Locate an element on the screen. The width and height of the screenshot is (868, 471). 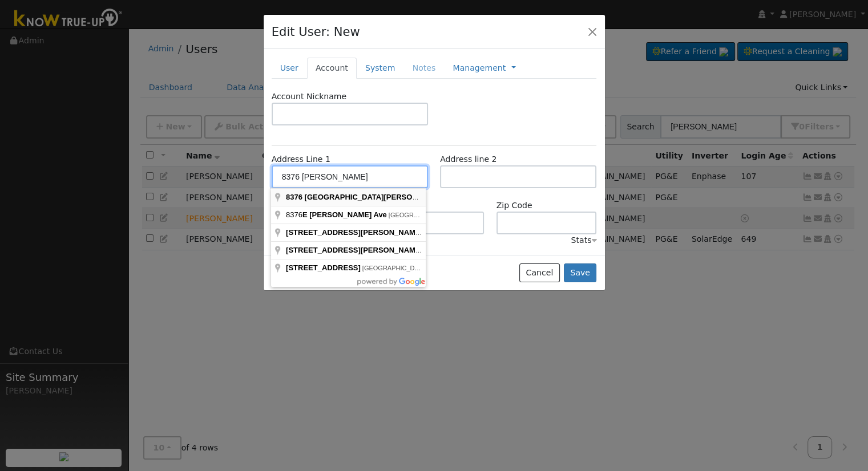
h4: Edit User: New is located at coordinates (316, 32).